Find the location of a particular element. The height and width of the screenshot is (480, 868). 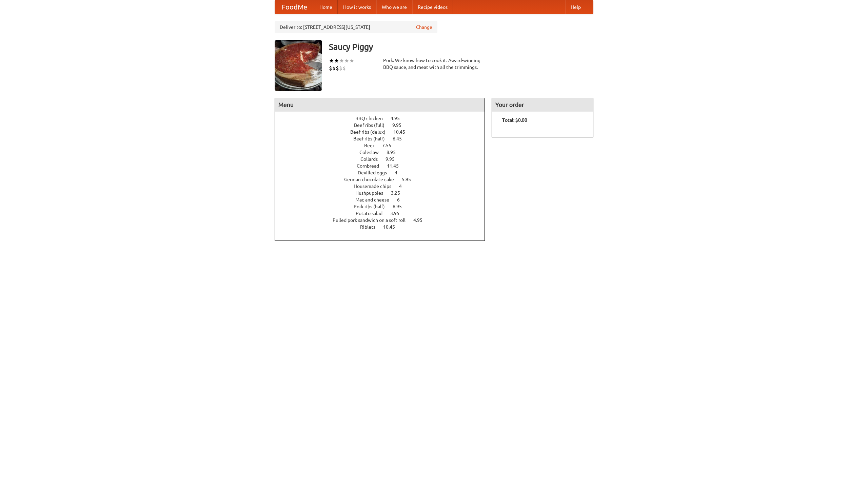

span: BBQ chicken is located at coordinates (372, 119).